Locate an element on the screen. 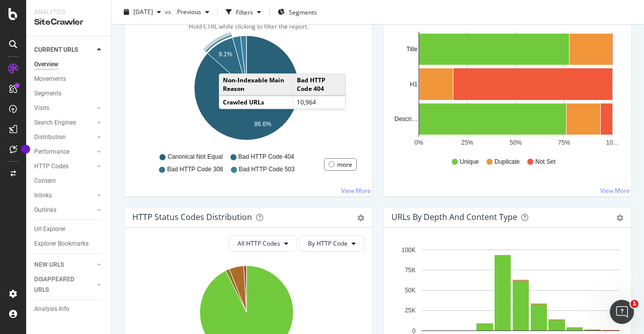 This screenshot has height=334, width=644. text: 100K is located at coordinates (408, 250).